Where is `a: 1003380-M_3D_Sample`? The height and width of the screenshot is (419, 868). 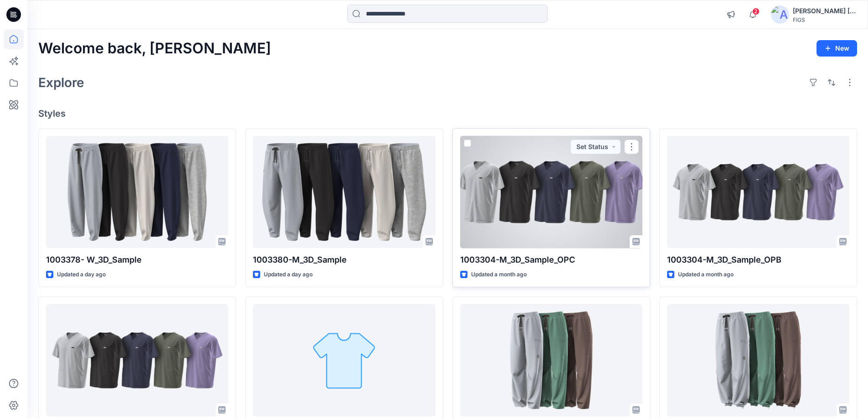 a: 1003380-M_3D_Sample is located at coordinates (344, 192).